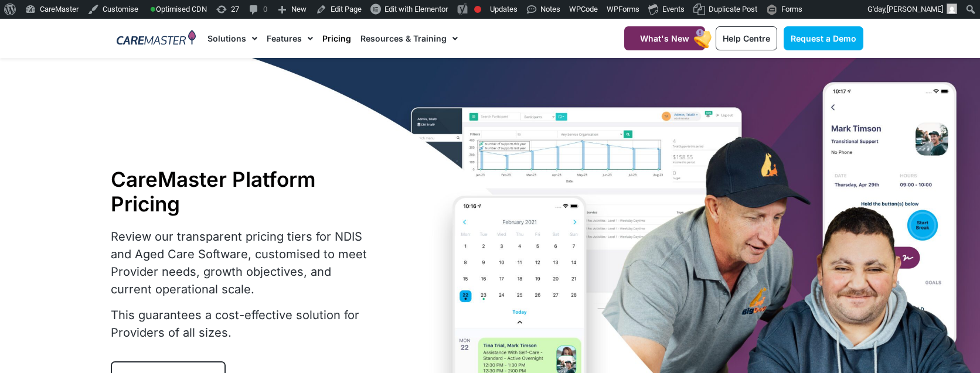  Describe the element at coordinates (478, 10) in the screenshot. I see `div: Focus keyphrase not set` at that location.